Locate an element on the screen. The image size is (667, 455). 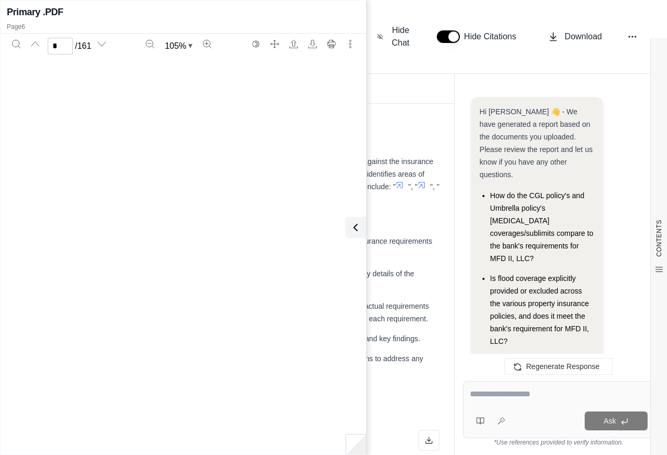
button: Download as Excel is located at coordinates (429, 441).